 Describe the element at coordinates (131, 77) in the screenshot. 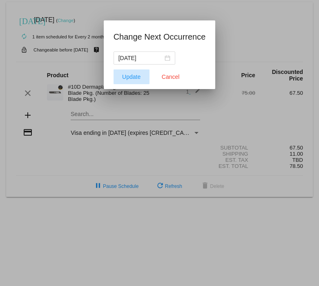

I see `span: Update` at that location.